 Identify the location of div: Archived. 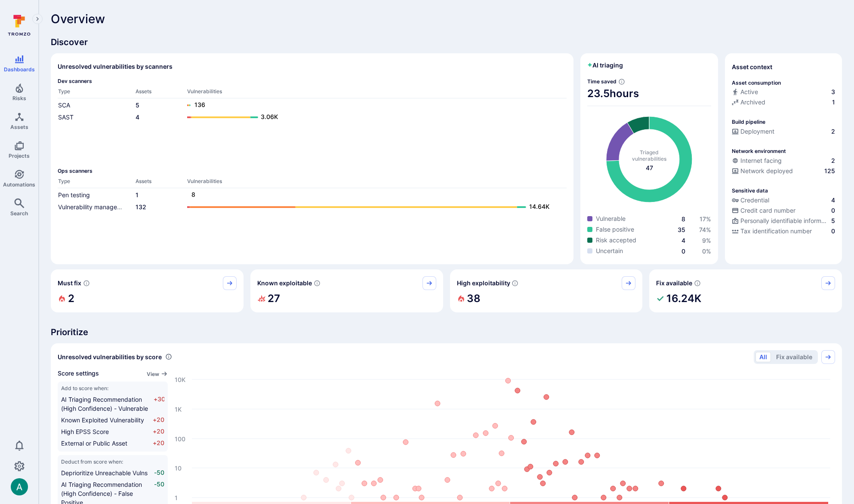
(748, 102).